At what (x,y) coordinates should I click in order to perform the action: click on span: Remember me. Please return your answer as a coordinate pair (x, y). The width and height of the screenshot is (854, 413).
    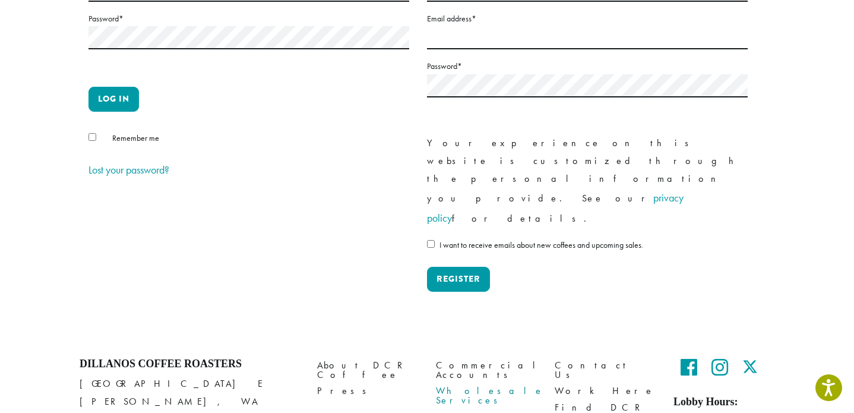
    Looking at the image, I should click on (135, 138).